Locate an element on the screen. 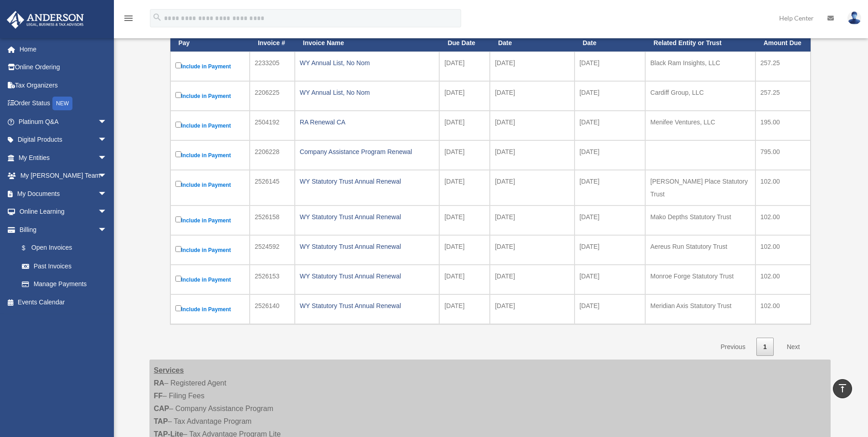 The height and width of the screenshot is (437, 868). strong: Services is located at coordinates (169, 370).